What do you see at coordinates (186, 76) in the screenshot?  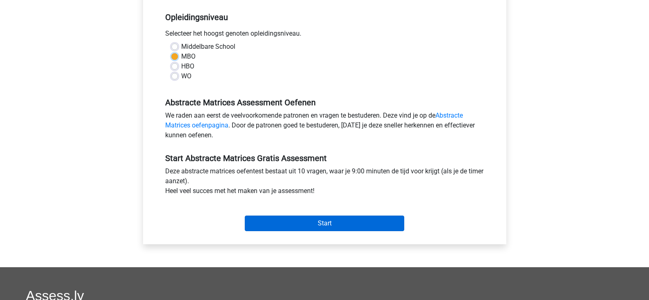 I see `label: WO` at bounding box center [186, 76].